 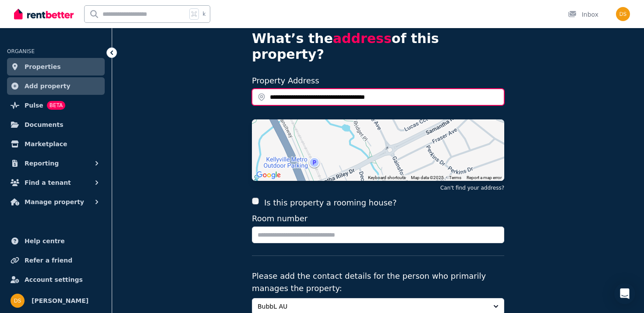 I want to click on a: Marketplace, so click(x=56, y=144).